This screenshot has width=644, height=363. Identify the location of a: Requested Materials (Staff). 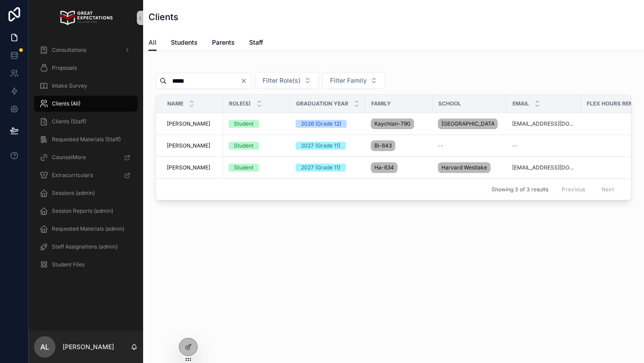
(86, 140).